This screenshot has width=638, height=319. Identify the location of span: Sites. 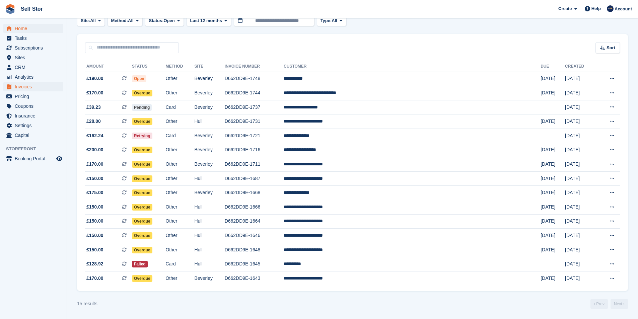
(35, 58).